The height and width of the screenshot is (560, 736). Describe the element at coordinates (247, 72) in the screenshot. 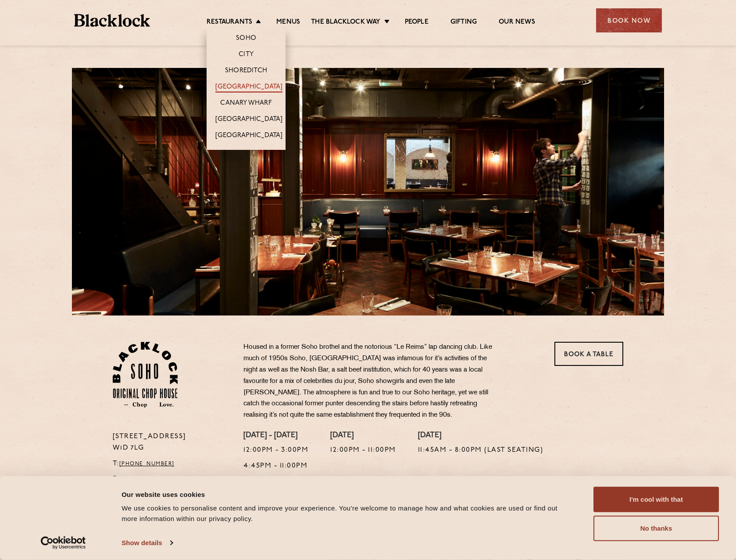

I see `a: Shoreditch` at that location.